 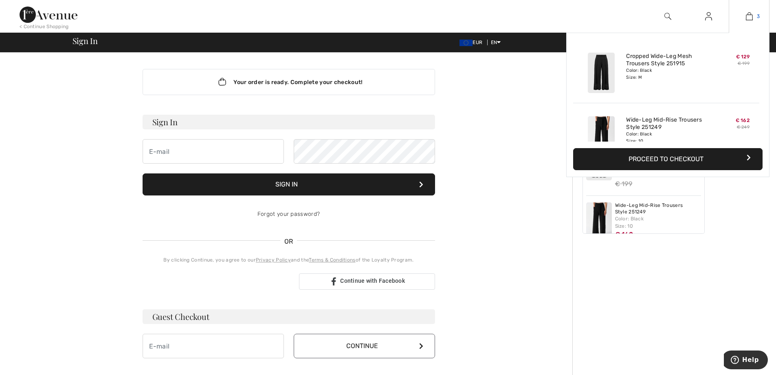 I want to click on img: 1ère Avenue, so click(x=49, y=15).